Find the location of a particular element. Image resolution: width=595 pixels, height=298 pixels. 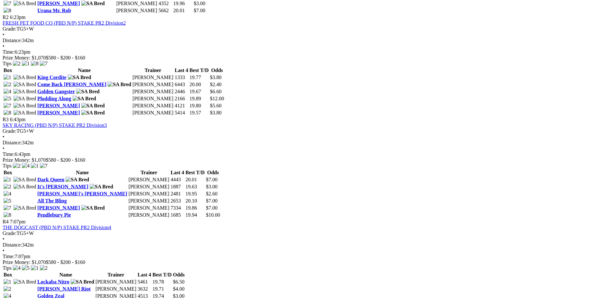

div: 7:07pm is located at coordinates (298, 257).